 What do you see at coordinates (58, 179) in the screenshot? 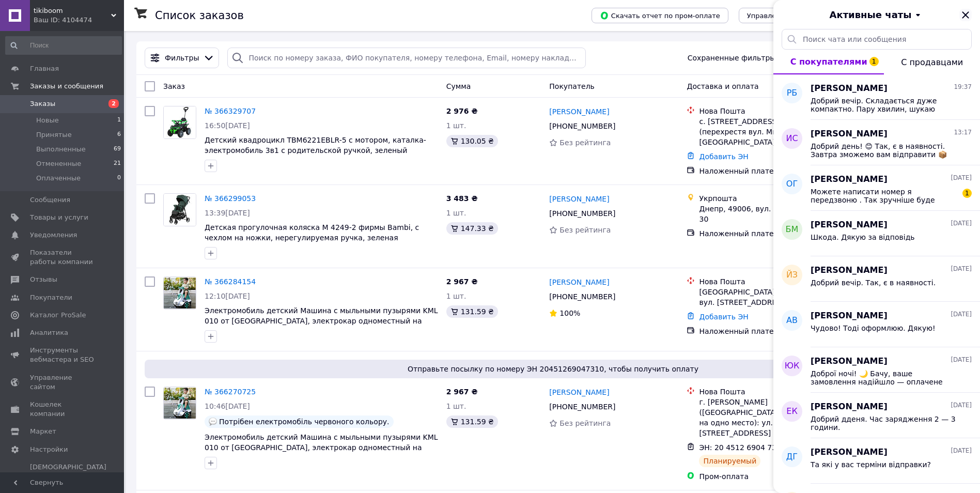
I see `span: Оплаченные` at bounding box center [58, 179].